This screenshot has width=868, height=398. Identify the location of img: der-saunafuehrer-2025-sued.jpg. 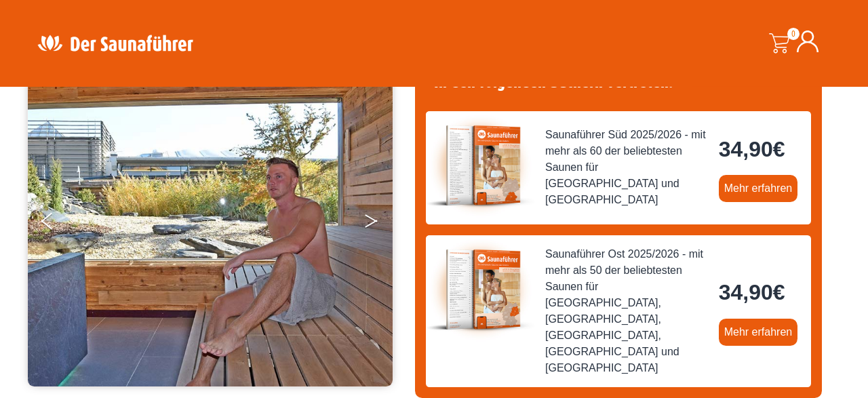
(480, 166).